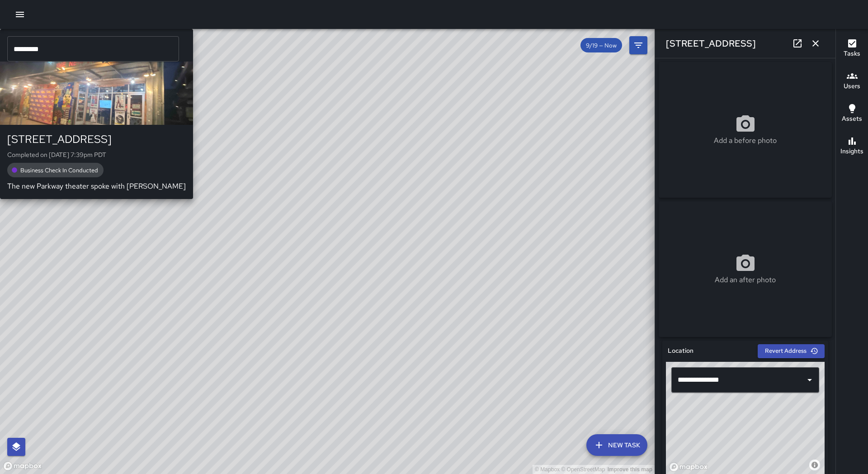 The image size is (868, 474). Describe the element at coordinates (791, 351) in the screenshot. I see `button: Revert Address` at that location.